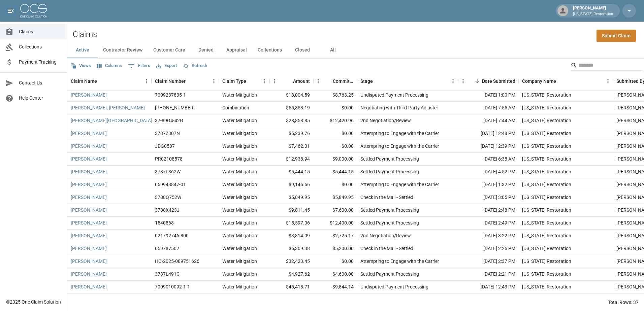 The height and width of the screenshot is (311, 644). What do you see at coordinates (236, 108) in the screenshot?
I see `div: Combination` at bounding box center [236, 108].